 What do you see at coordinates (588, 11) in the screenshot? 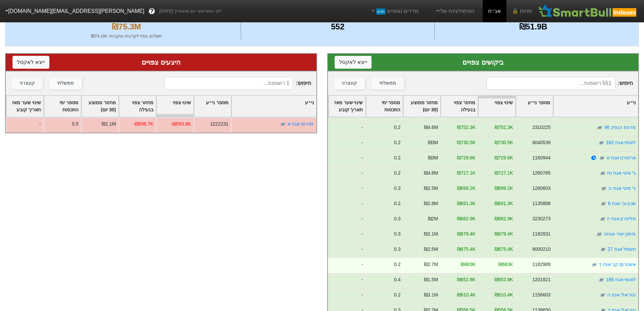
I see `img: SmartBull` at bounding box center [588, 11].